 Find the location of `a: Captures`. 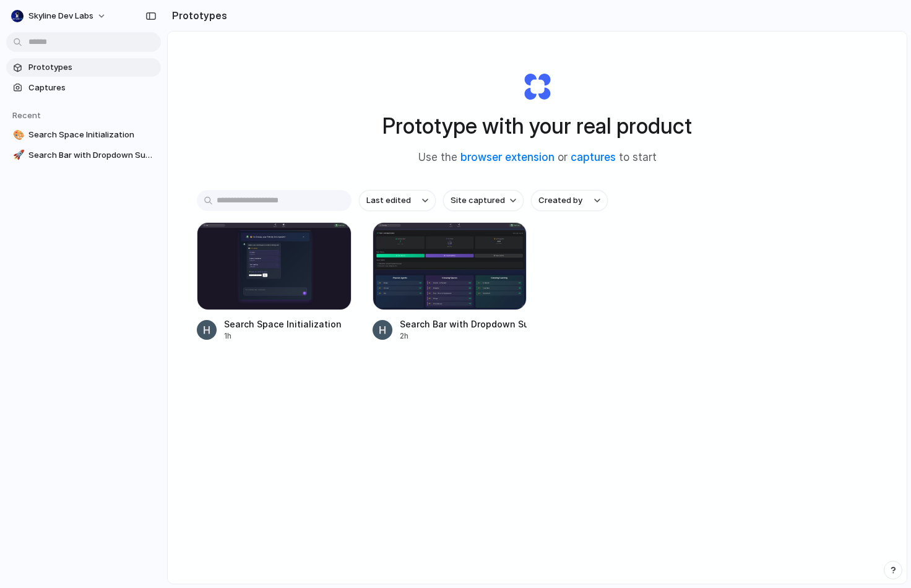

a: Captures is located at coordinates (83, 88).